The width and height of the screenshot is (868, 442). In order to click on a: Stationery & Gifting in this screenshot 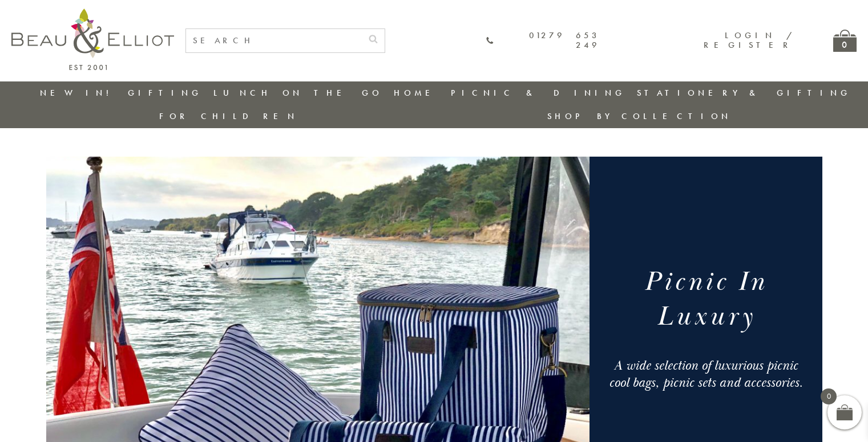, I will do `click(744, 93)`.